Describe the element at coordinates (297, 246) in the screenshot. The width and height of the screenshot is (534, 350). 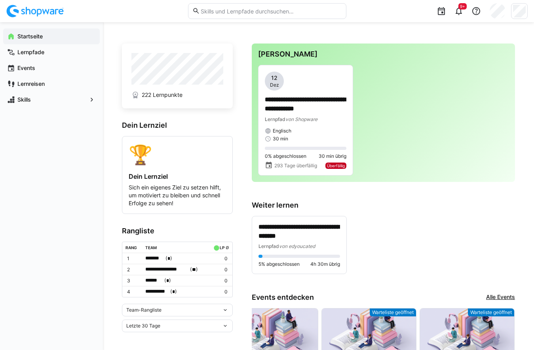
I see `span: von edyoucated` at that location.